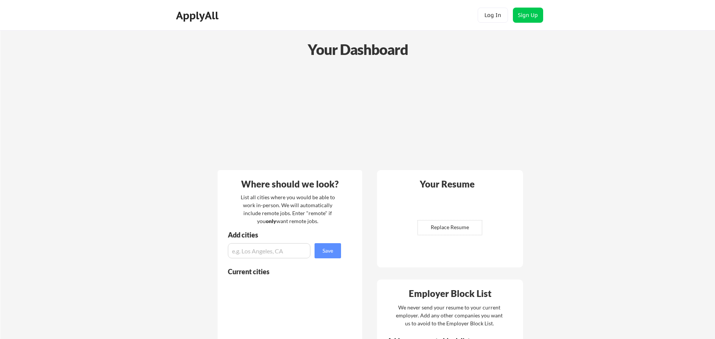  Describe the element at coordinates (198, 16) in the screenshot. I see `div: ApplyAll` at that location.